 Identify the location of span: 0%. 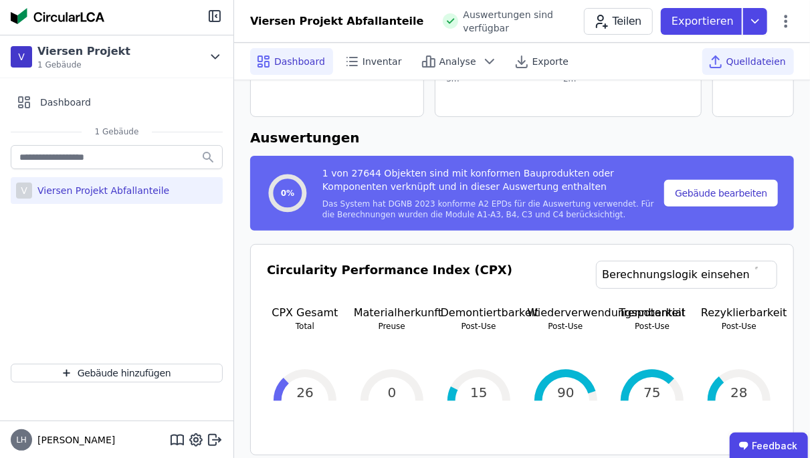
(288, 193).